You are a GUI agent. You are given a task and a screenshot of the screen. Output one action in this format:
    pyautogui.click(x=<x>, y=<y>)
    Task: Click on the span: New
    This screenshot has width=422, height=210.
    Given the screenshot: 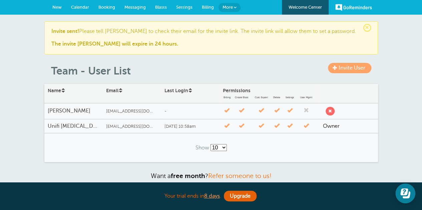 What is the action you would take?
    pyautogui.click(x=57, y=7)
    